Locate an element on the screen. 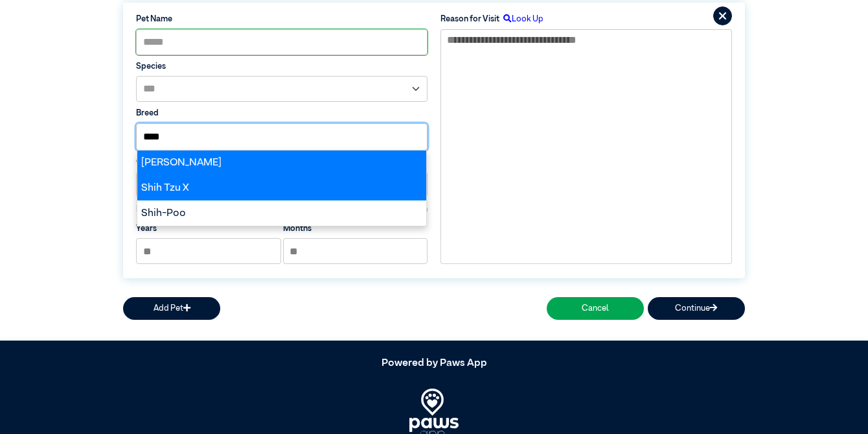 This screenshot has width=868, height=434. label: Colour is located at coordinates (282, 162).